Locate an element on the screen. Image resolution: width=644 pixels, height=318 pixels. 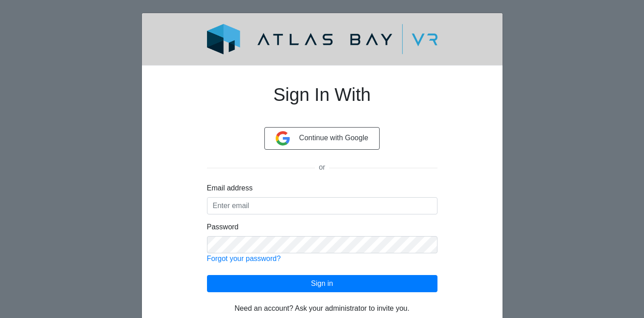
label: Email address is located at coordinates (230, 188).